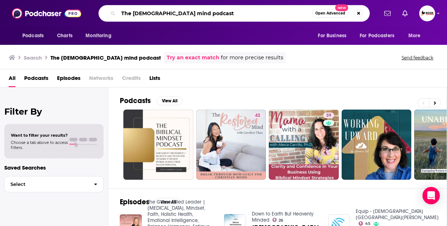  I want to click on img: User Profile, so click(427, 13).